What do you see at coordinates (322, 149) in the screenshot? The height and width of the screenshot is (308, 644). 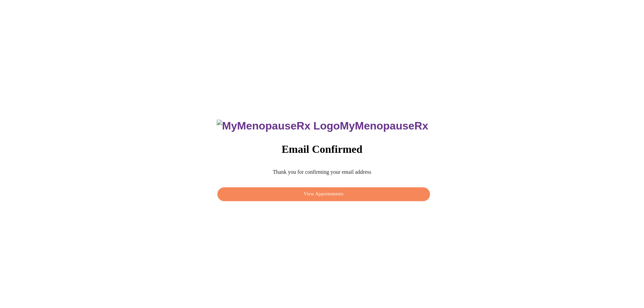 I see `h3: Email Confirmed` at bounding box center [322, 149].